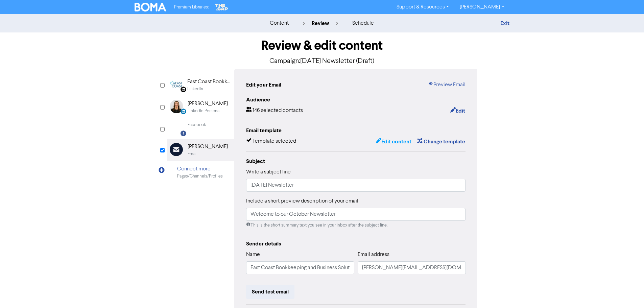 Image resolution: width=644 pixels, height=308 pixels. I want to click on button: Change template, so click(441, 142).